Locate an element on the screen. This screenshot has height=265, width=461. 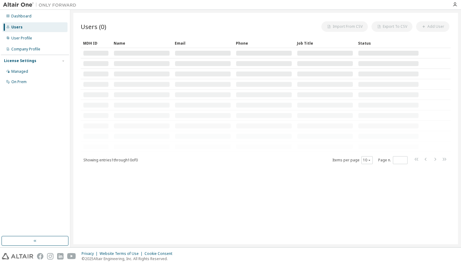
div: Status is located at coordinates (388, 43).